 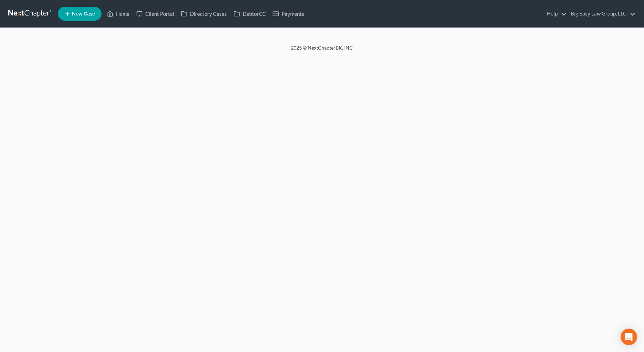 What do you see at coordinates (80, 14) in the screenshot?
I see `new-legal-case-button: New Case` at bounding box center [80, 14].